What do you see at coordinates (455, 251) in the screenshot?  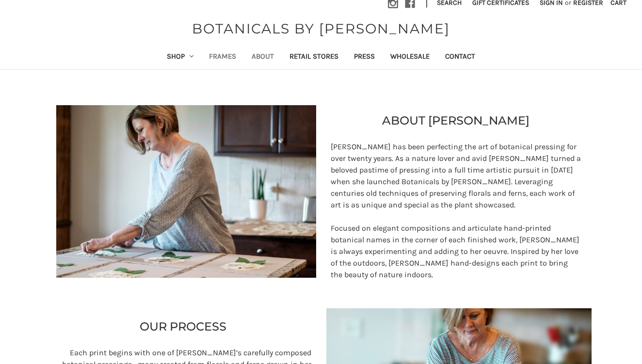 I see `p: Focused on elegant compositions and articulate hand-printed botanical names in the corner of each...` at bounding box center [455, 251].